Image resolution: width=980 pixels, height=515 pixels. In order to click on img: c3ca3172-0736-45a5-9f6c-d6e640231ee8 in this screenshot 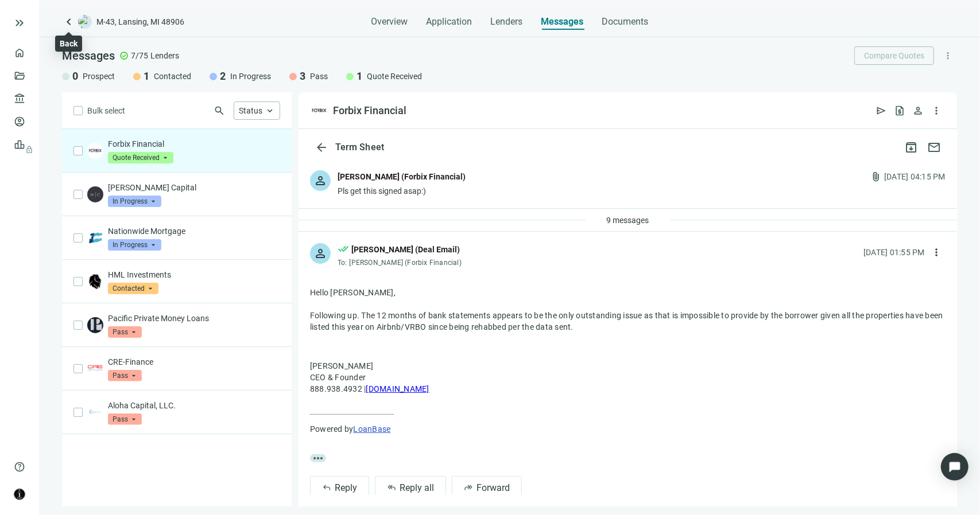, I will do `click(95, 369)`.